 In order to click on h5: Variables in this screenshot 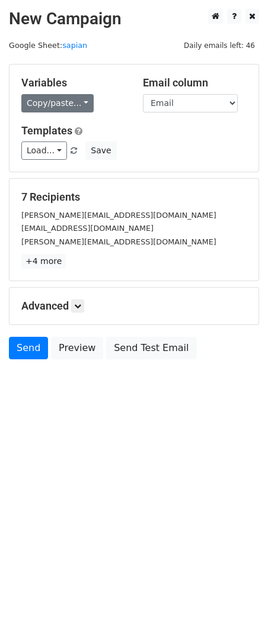, I will do `click(73, 83)`.